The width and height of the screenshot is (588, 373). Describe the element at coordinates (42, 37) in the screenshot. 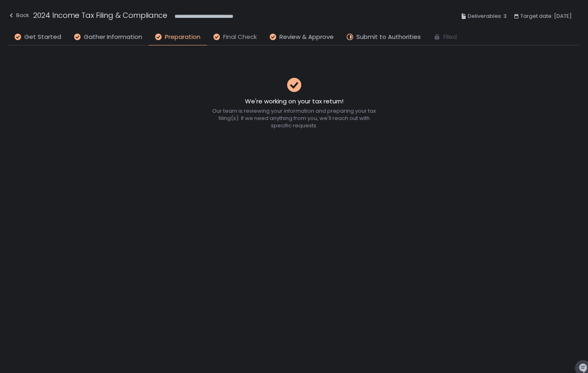

I see `span: Get Started` at that location.